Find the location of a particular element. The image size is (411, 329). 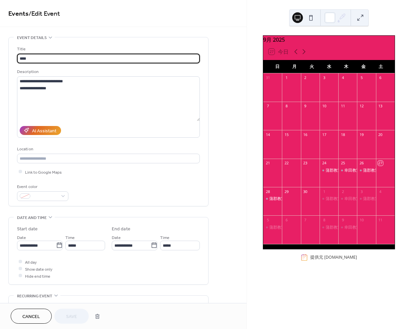

div: 月 is located at coordinates (294, 67).